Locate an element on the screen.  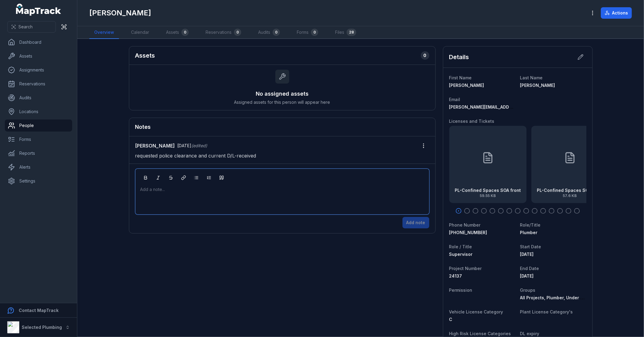
span: Email is located at coordinates (455, 99).